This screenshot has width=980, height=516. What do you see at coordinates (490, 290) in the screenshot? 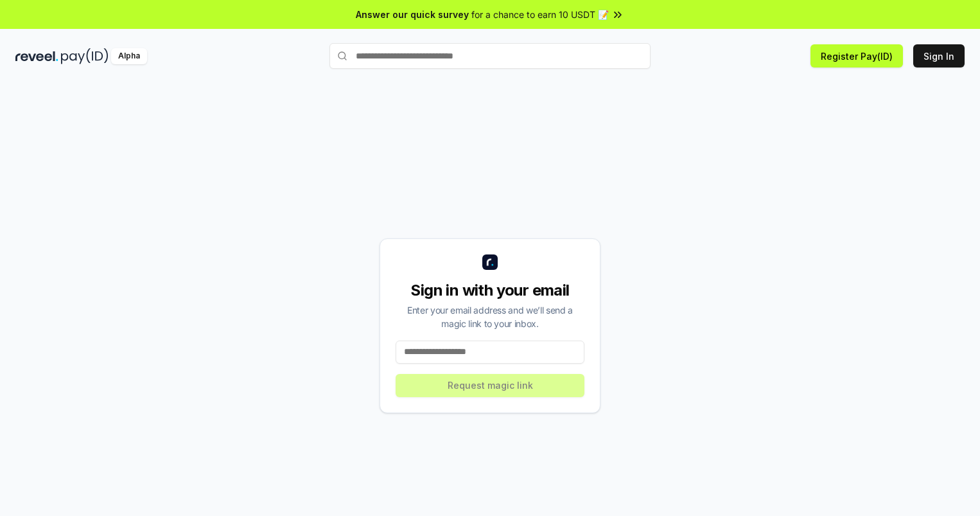
I see `div: Sign in with your email` at bounding box center [490, 290].